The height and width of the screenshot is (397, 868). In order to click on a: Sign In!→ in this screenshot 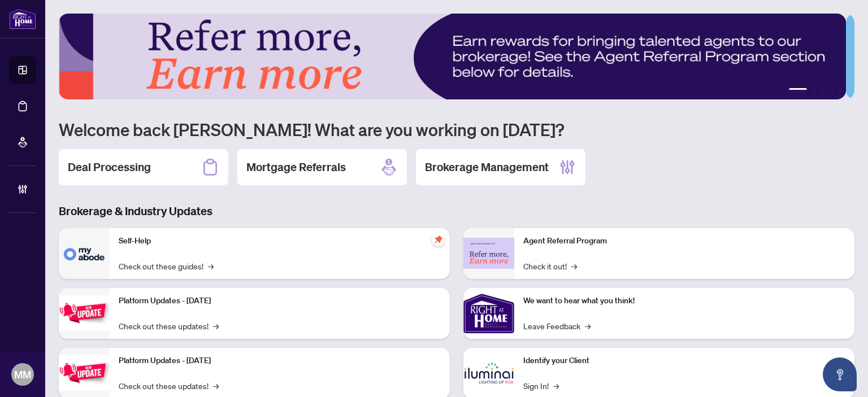, I will do `click(541, 386)`.